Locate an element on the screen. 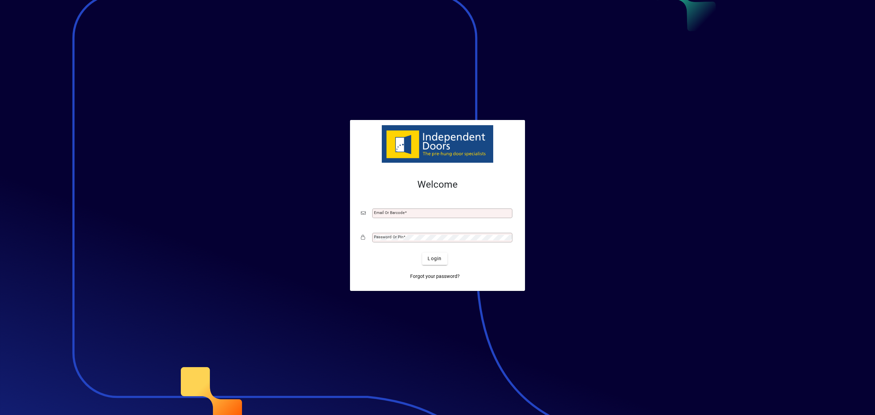 The height and width of the screenshot is (415, 875). span: Forgot your password? is located at coordinates (435, 276).